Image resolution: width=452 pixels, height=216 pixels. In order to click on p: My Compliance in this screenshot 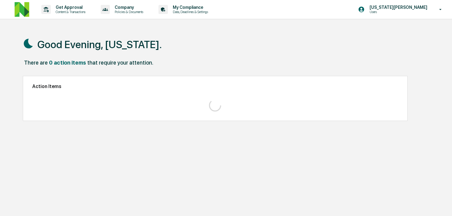, I will do `click(190, 7)`.